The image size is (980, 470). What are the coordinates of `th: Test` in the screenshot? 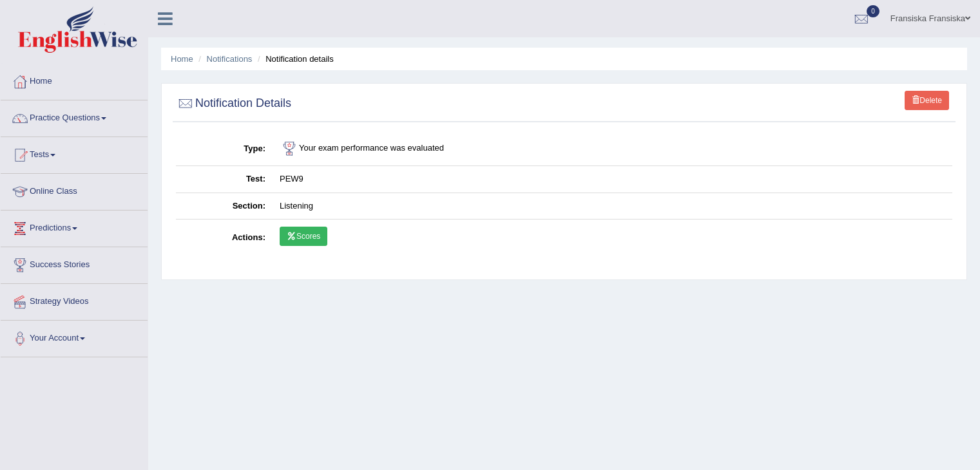 It's located at (224, 180).